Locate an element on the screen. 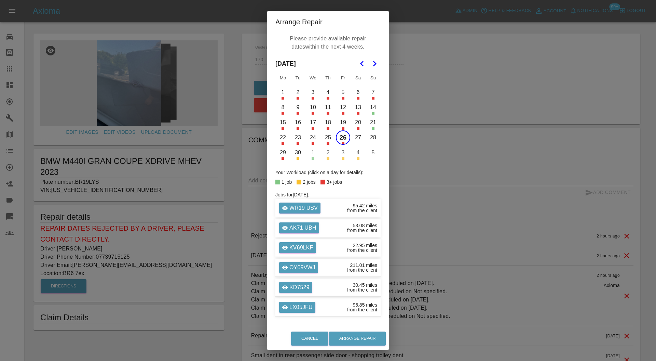  div: Your Workload (click on a day for details): is located at coordinates (328, 172).